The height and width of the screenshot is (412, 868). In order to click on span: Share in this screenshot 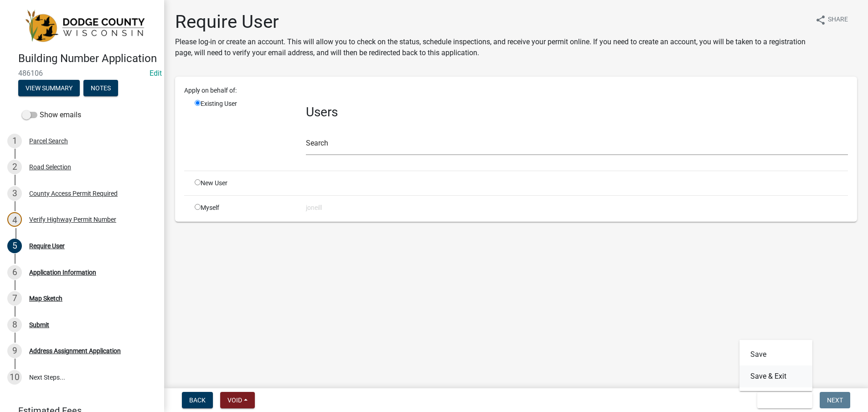, I will do `click(837, 20)`.